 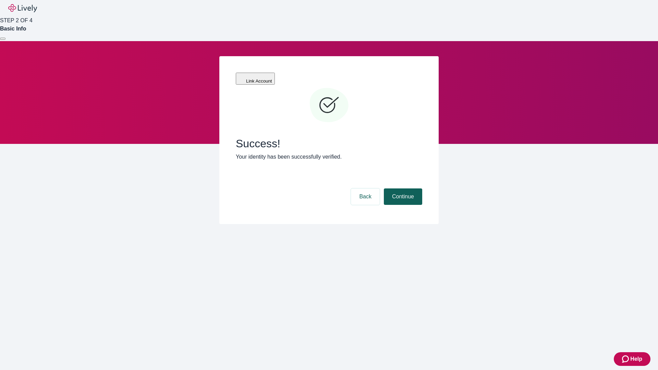 I want to click on span: Success!, so click(x=329, y=144).